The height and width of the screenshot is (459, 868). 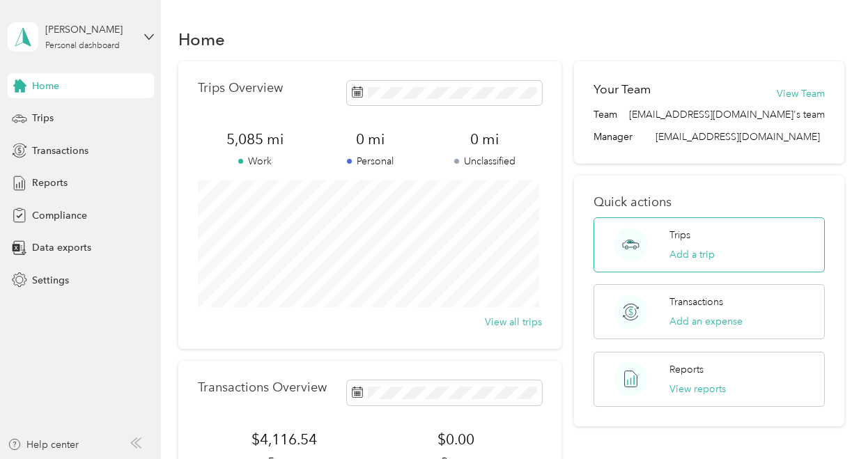 What do you see at coordinates (61, 247) in the screenshot?
I see `span: Data exports` at bounding box center [61, 247].